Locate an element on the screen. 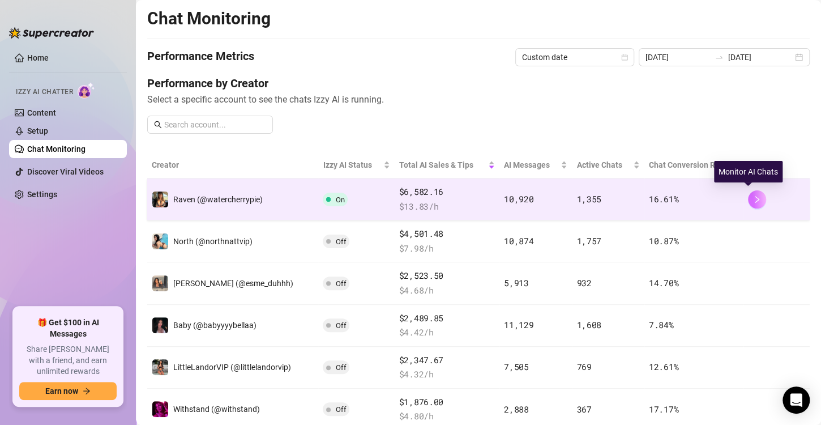 The width and height of the screenshot is (821, 425). th: Total AI Sales & Tips is located at coordinates (447, 165).